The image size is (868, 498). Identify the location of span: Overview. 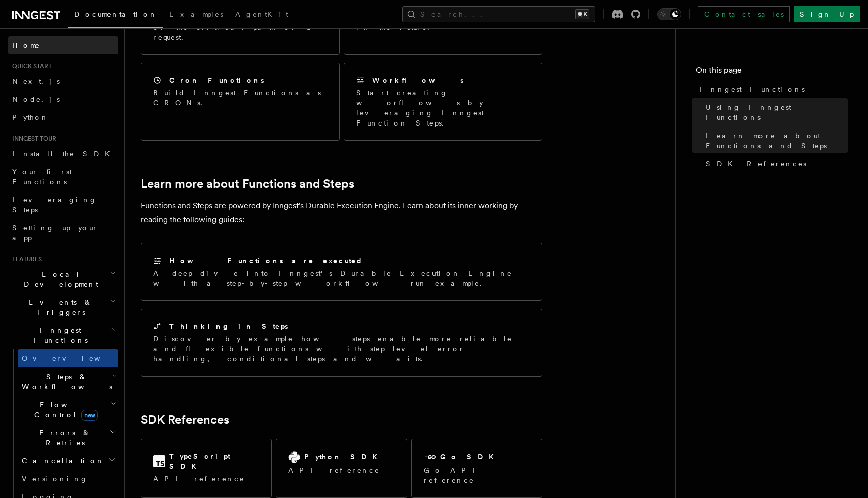
(73, 359).